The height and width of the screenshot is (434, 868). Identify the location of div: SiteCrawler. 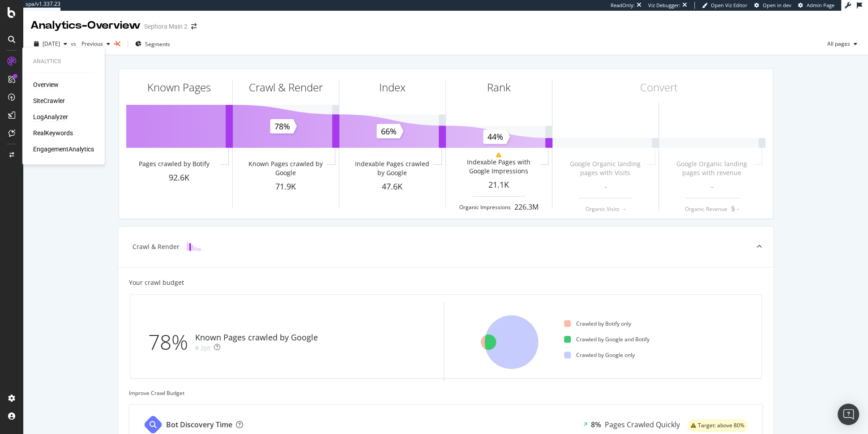
(49, 101).